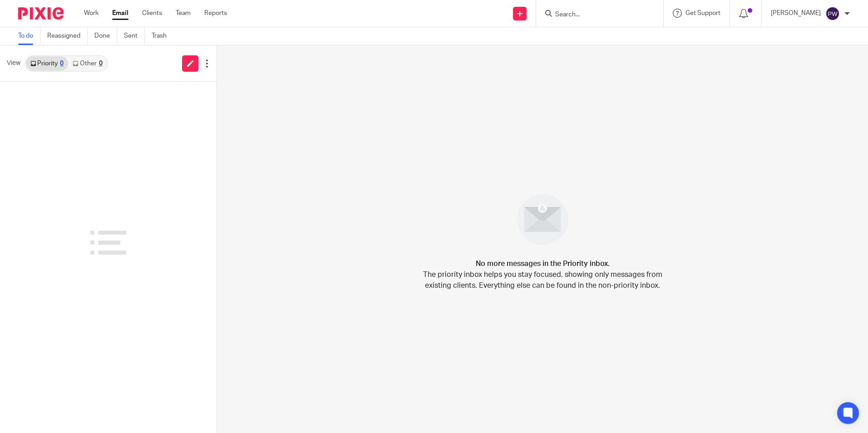 The height and width of the screenshot is (433, 868). Describe the element at coordinates (29, 36) in the screenshot. I see `a: To do` at that location.